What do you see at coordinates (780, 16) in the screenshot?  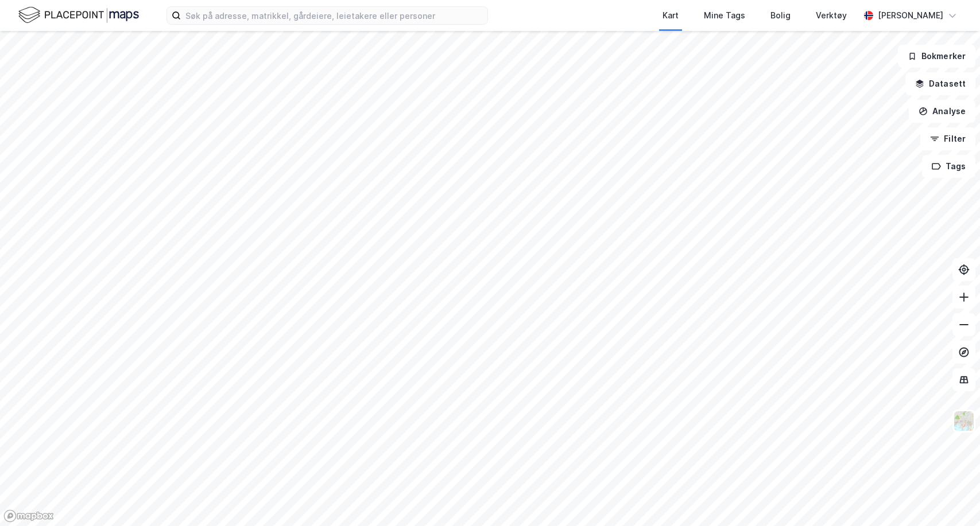 I see `div: Bolig` at bounding box center [780, 16].